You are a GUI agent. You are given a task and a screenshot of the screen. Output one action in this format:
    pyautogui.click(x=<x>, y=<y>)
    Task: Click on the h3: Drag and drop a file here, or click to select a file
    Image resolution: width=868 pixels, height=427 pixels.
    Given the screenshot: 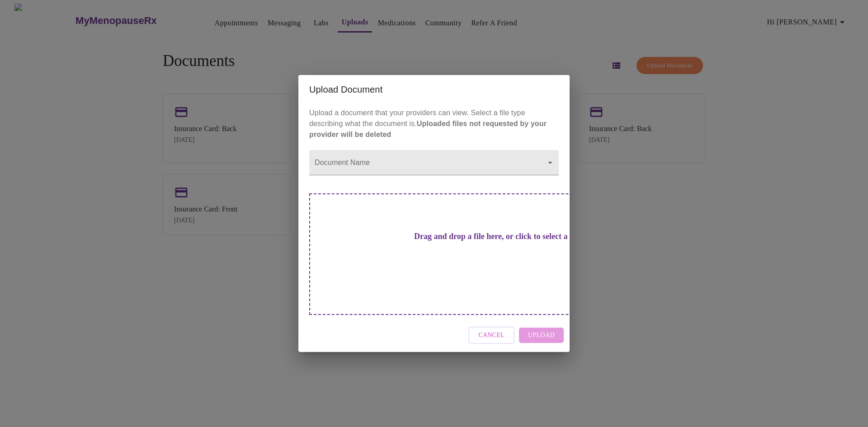 What is the action you would take?
    pyautogui.click(x=497, y=236)
    